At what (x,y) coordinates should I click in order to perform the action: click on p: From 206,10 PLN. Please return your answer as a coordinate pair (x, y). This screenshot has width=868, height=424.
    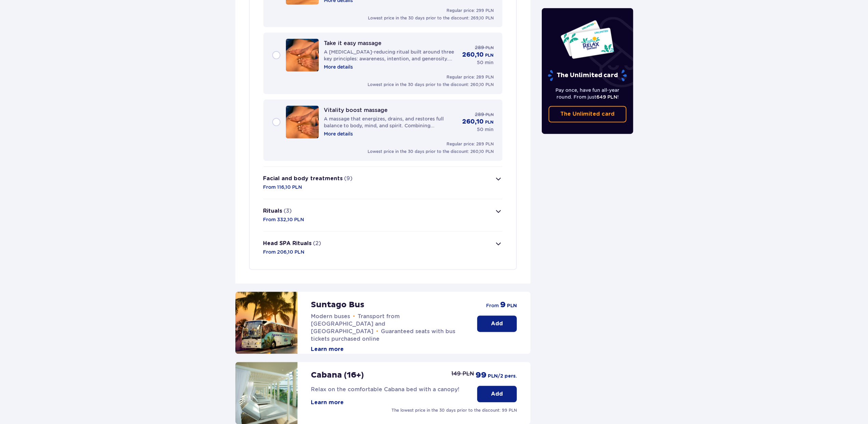
    Looking at the image, I should click on (284, 253).